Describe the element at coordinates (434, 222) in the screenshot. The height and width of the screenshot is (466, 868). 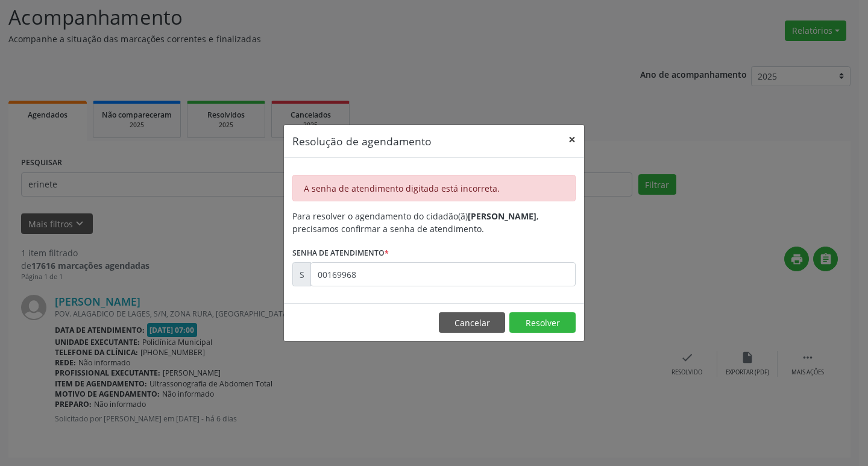
I see `div: Para resolver o agendamento do cidadão(ã) , precisamos confirmar a senha de atendimento.` at that location.